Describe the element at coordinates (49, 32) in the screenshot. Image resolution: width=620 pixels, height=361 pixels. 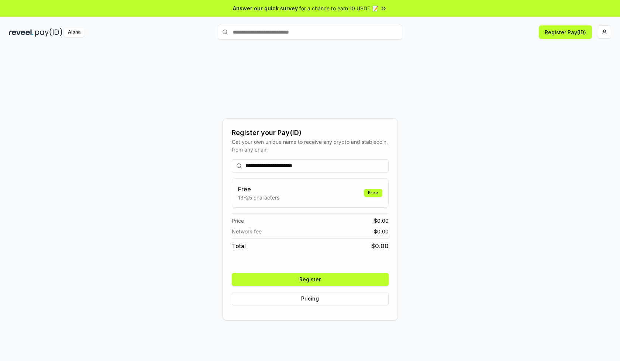
I see `img: pay_id` at that location.